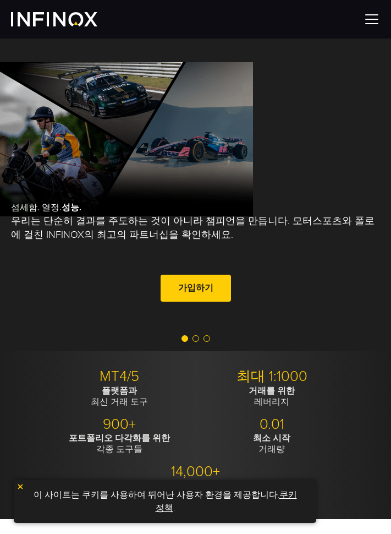  What do you see at coordinates (119, 396) in the screenshot?
I see `p: 최신 거래 도구` at bounding box center [119, 396].